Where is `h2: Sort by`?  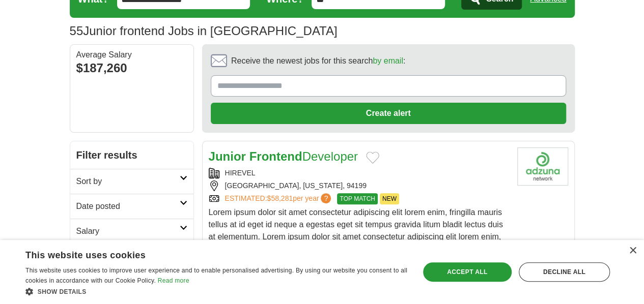
h2: Sort by is located at coordinates (128, 181).